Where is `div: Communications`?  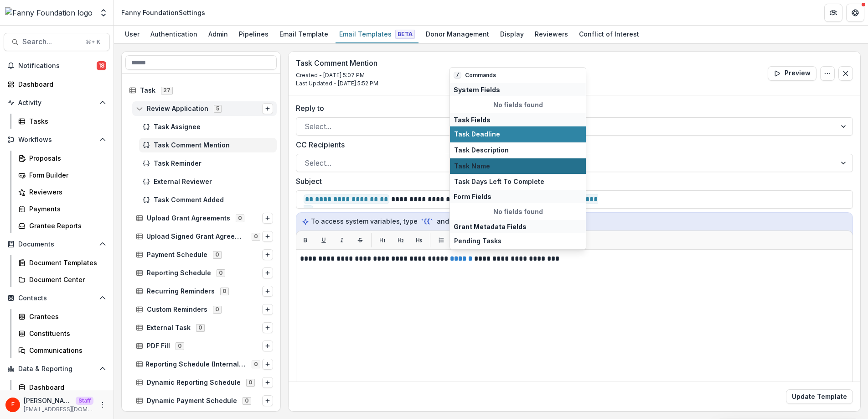
div: Communications is located at coordinates (66, 350).